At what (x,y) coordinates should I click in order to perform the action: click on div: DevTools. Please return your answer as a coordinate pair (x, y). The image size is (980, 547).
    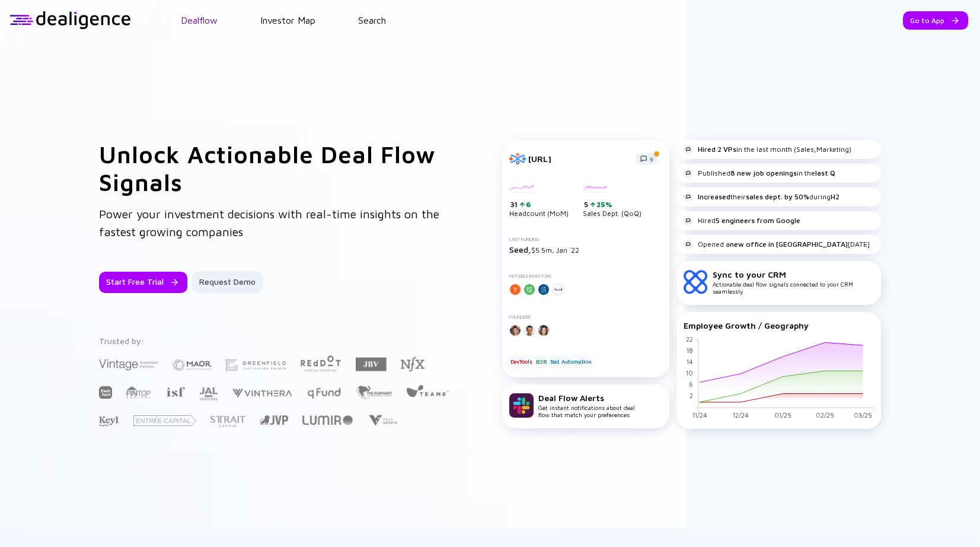
    Looking at the image, I should click on (521, 361).